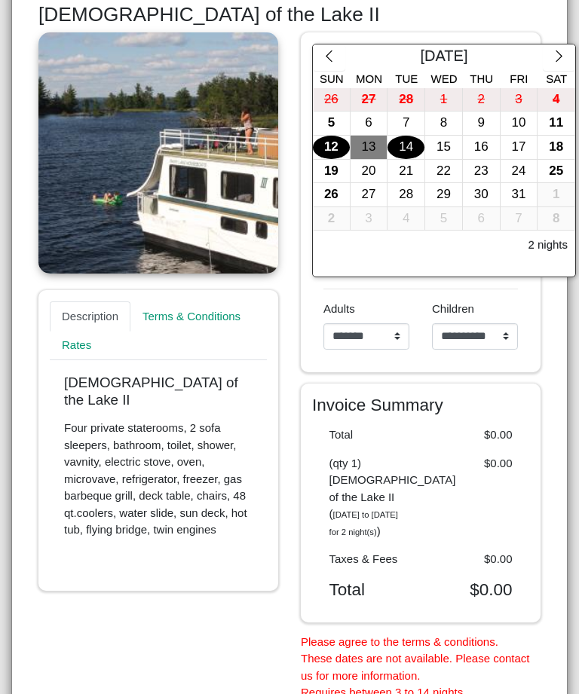  What do you see at coordinates (547, 245) in the screenshot?
I see `h6: 2 nights` at bounding box center [547, 245].